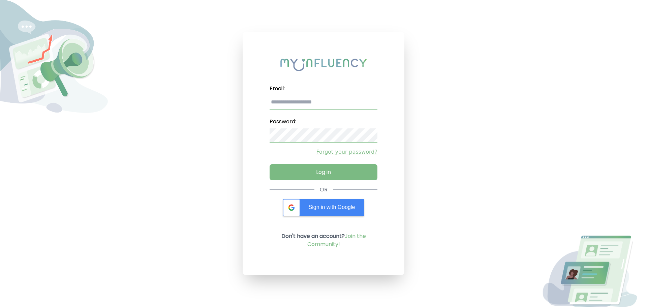  What do you see at coordinates (324, 240) in the screenshot?
I see `p: Don't have an account?` at bounding box center [324, 240].